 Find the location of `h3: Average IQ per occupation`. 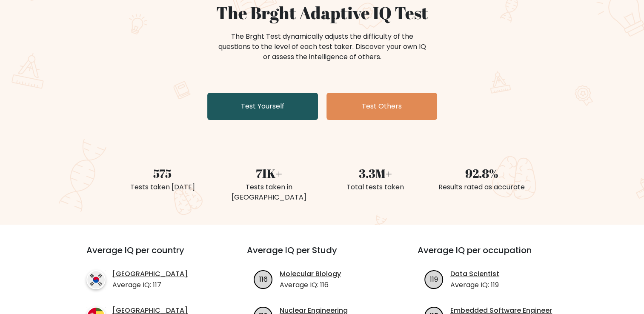

h3: Average IQ per occupation is located at coordinates (492, 256).